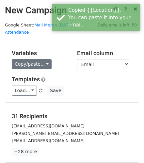  What do you see at coordinates (25, 151) in the screenshot?
I see `a: +28 more` at bounding box center [25, 151].